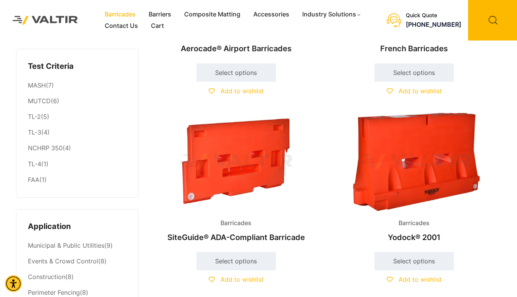 This screenshot has height=297, width=517. What do you see at coordinates (414, 179) in the screenshot?
I see `a: BarricadesYodock® 2001` at bounding box center [414, 179].